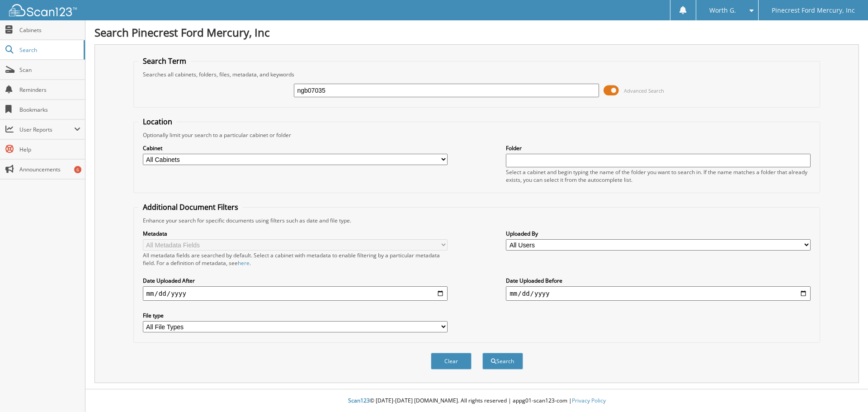 This screenshot has width=868, height=412. Describe the element at coordinates (659, 280) in the screenshot. I see `label: Date Uploaded Before` at that location.